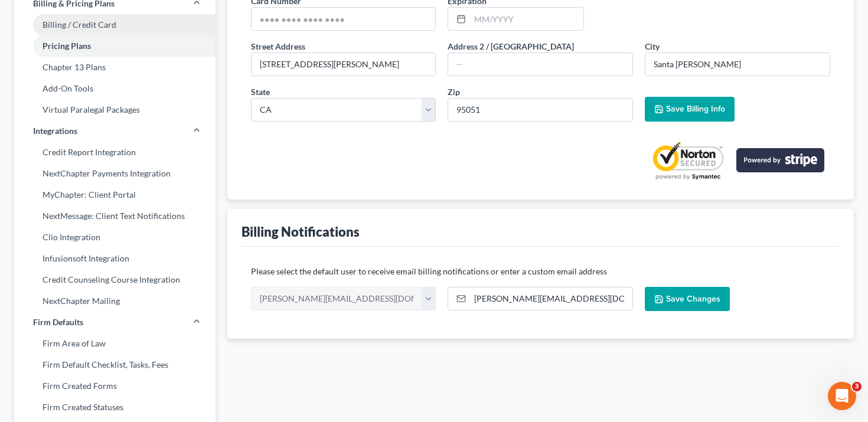 Image resolution: width=868 pixels, height=422 pixels. I want to click on a: Firm Created Forms, so click(115, 386).